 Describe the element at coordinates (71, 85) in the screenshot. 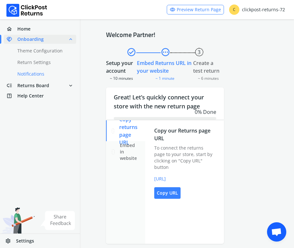

I see `span: expand_more` at that location.